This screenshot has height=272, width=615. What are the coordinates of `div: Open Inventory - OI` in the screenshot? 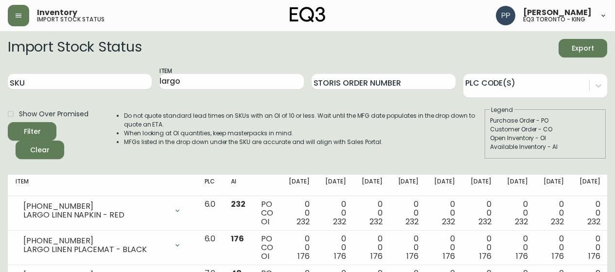 It's located at (546, 138).